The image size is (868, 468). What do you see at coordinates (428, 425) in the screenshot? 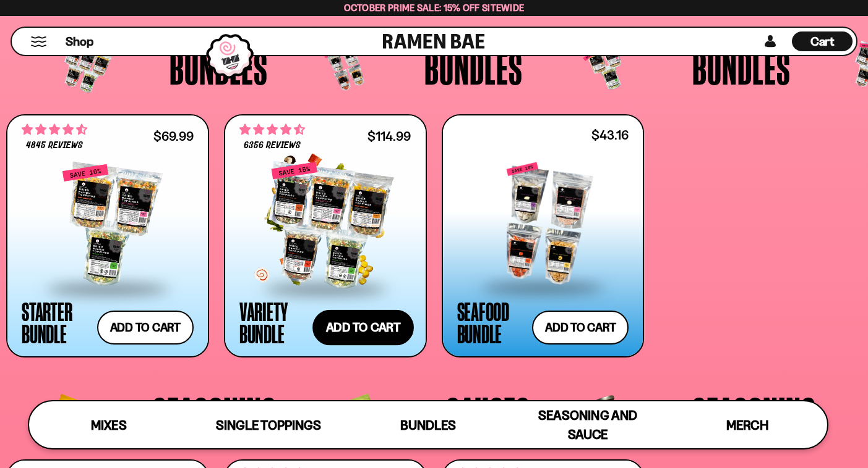
I see `a: Bundles` at bounding box center [428, 425].